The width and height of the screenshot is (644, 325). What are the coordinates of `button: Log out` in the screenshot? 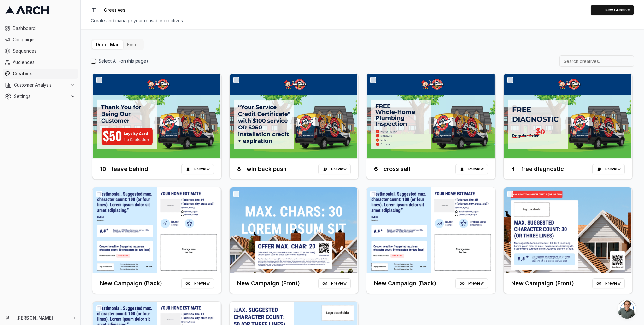 It's located at (73, 318).